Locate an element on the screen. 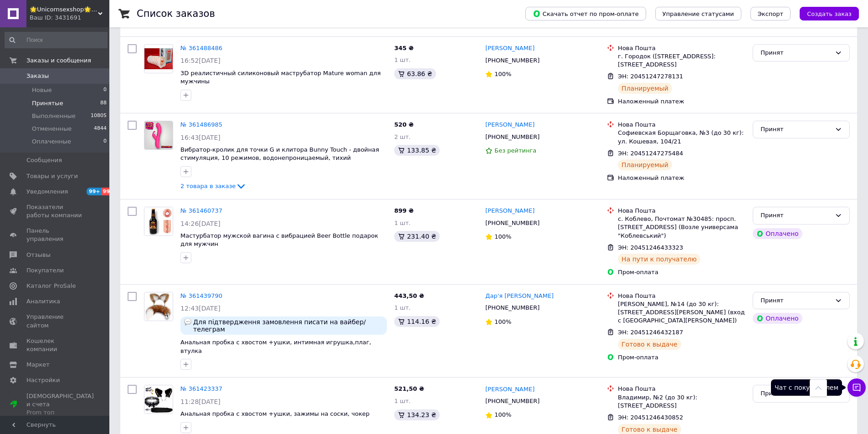 The height and width of the screenshot is (434, 868). div: Чат с покупателем is located at coordinates (807, 388).